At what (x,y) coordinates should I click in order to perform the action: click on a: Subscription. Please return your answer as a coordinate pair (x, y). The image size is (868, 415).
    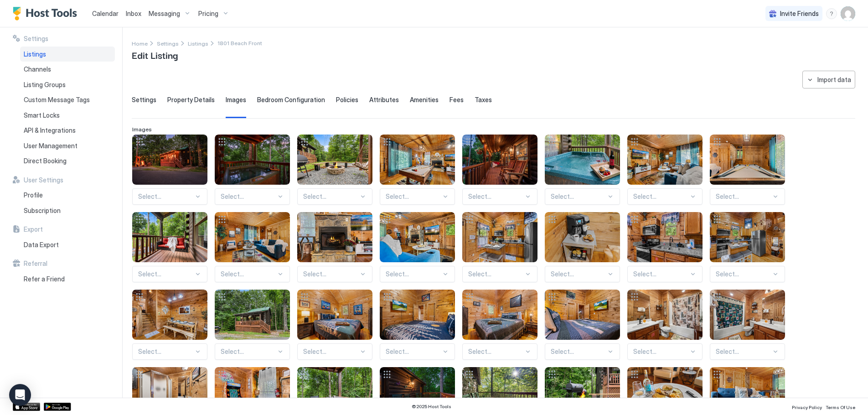
    Looking at the image, I should click on (68, 211).